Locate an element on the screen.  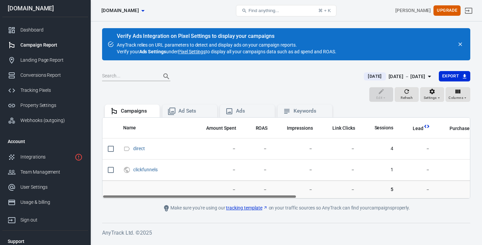
span: direct is located at coordinates (140, 148).